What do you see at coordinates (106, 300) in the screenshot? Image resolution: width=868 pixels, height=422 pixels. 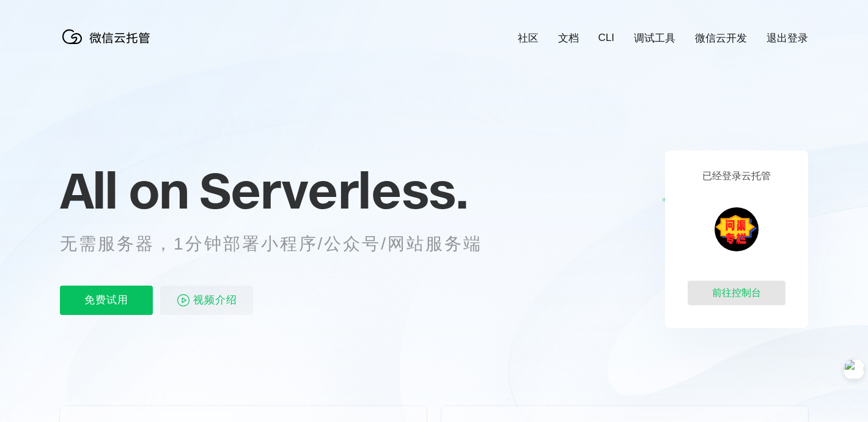 I see `p: 免费试用` at bounding box center [106, 300].